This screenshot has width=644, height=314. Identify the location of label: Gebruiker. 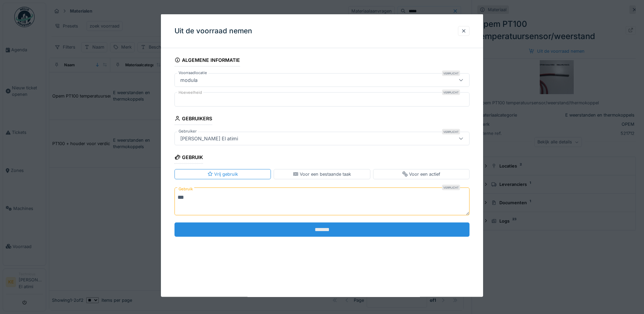
(187, 131).